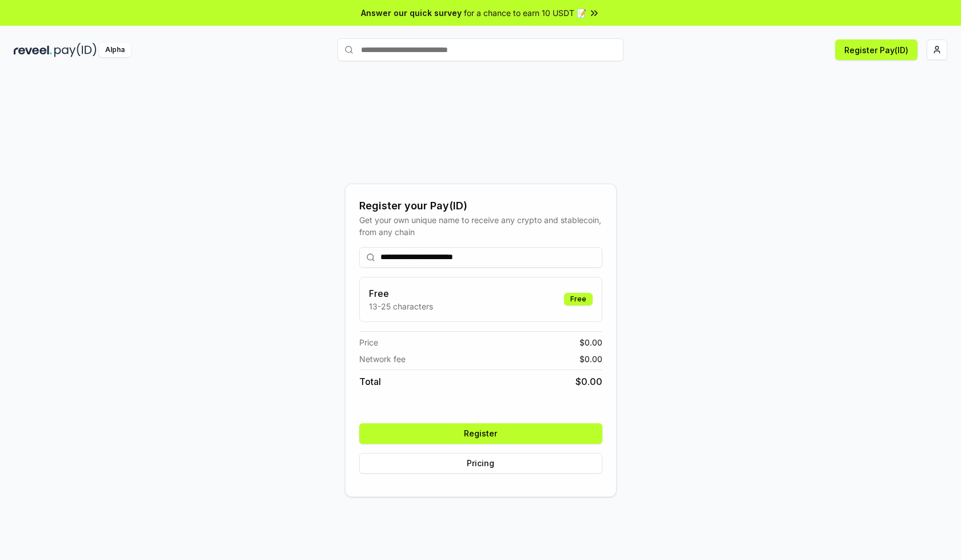  What do you see at coordinates (401, 306) in the screenshot?
I see `p: 13-25 characters` at bounding box center [401, 306].